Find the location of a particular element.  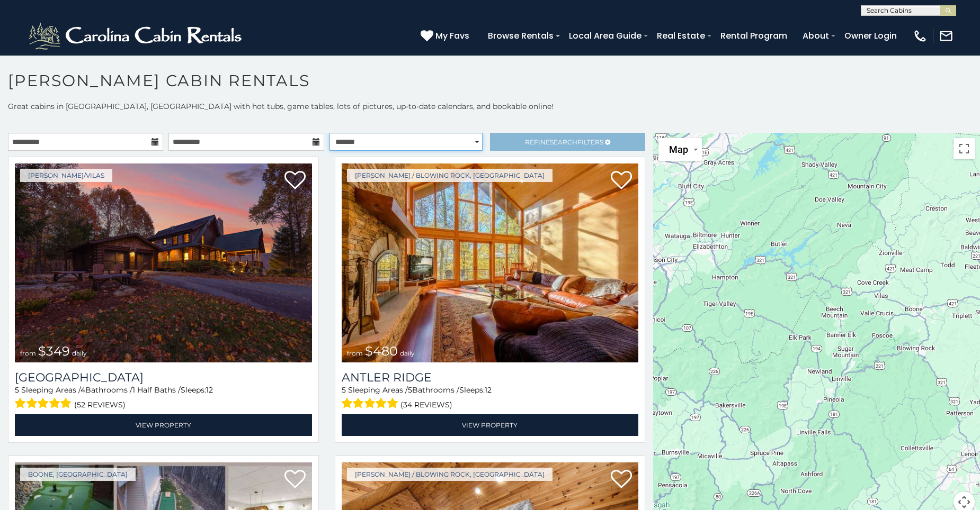

a: Antler Ridge is located at coordinates (490, 378).